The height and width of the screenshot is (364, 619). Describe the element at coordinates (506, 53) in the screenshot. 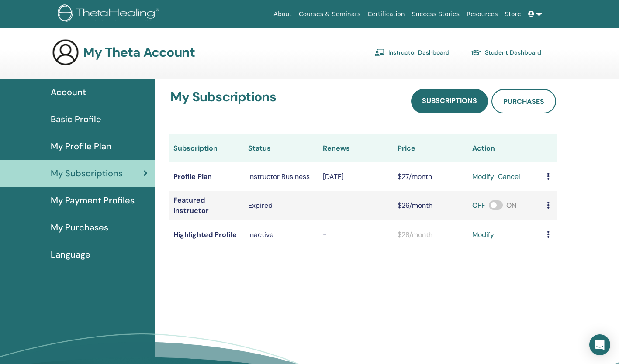

I see `a: Student Dashboard` at that location.